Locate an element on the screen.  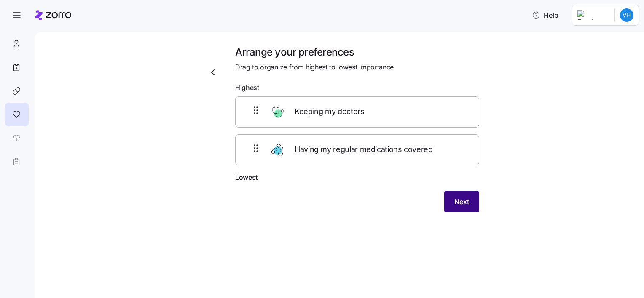
h1: Arrange your preferences is located at coordinates (357, 52).